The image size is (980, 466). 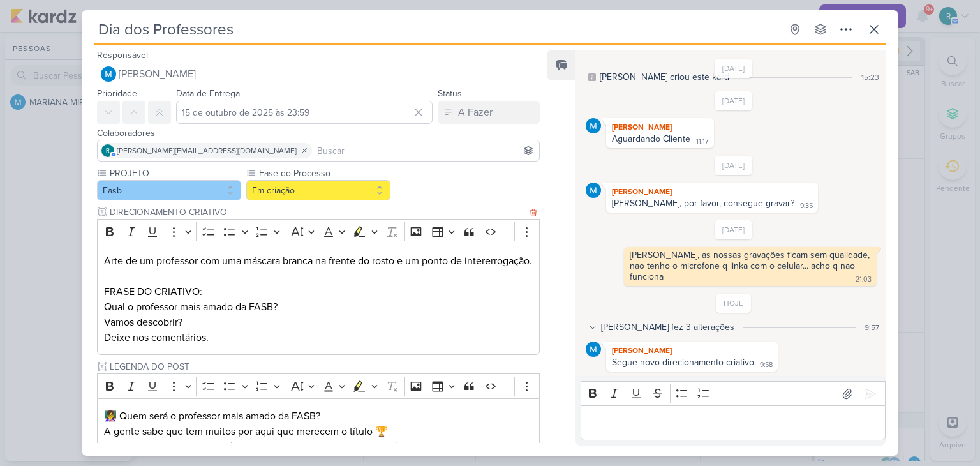 What do you see at coordinates (318, 190) in the screenshot?
I see `button: Em criação` at bounding box center [318, 190].